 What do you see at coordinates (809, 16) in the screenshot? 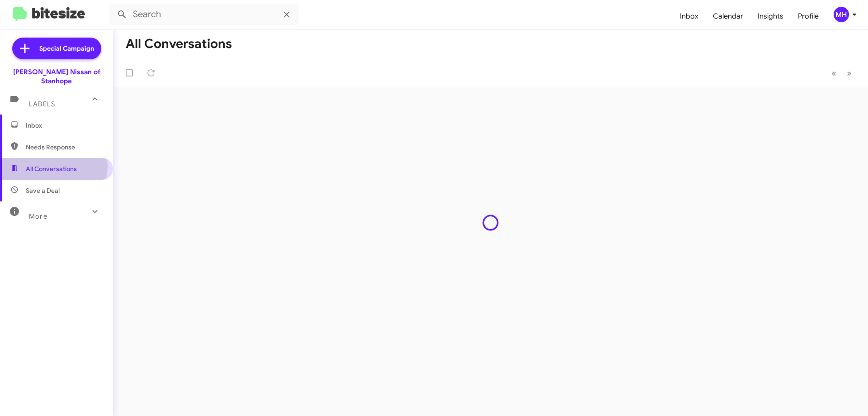
I see `span: Profile` at bounding box center [809, 16].